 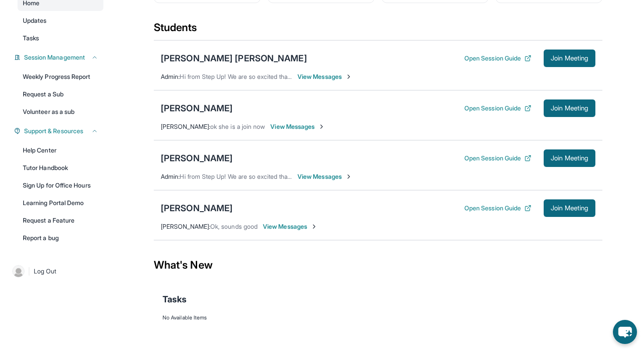 I want to click on span: Updates, so click(x=35, y=21).